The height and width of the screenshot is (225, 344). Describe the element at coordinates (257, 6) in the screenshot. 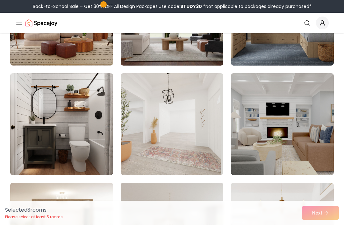

I see `span: *Not applicable to packages already purchased*` at that location.